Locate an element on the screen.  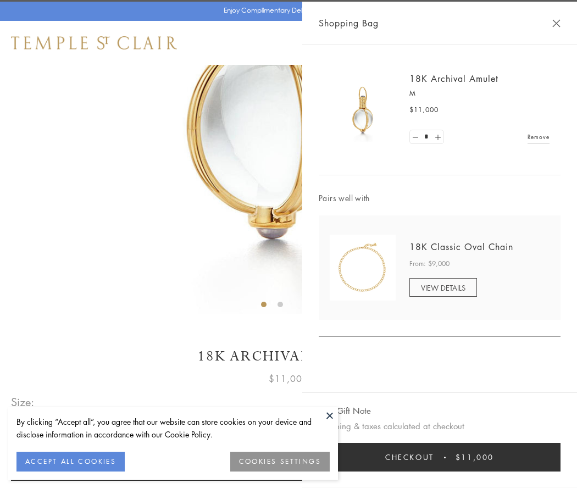
div: By clicking “Accept all”, you agree that our website can store cookies on your device and disclos... is located at coordinates (173, 428).